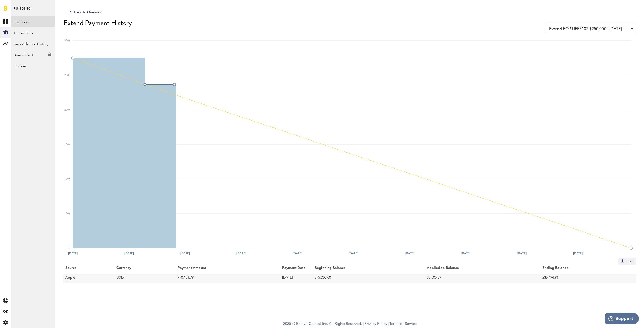 This screenshot has height=328, width=644. What do you see at coordinates (88, 269) in the screenshot?
I see `th: Source` at bounding box center [88, 269].